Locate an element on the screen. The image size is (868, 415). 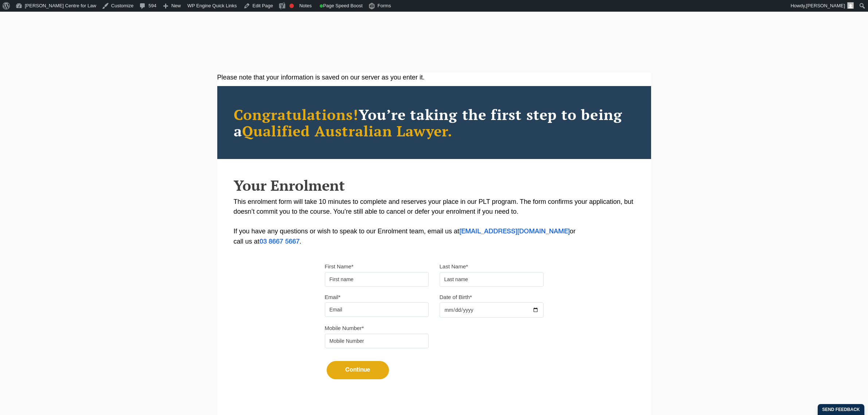
h2: Your Enrolment is located at coordinates (434, 185).